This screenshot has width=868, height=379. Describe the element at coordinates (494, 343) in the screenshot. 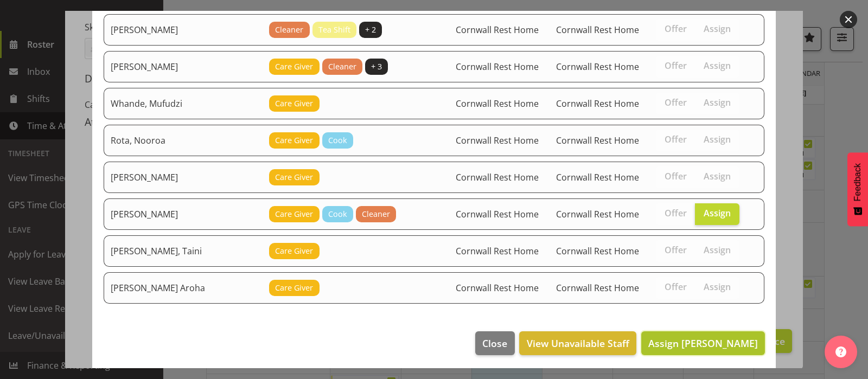

I see `span: Close` at that location.